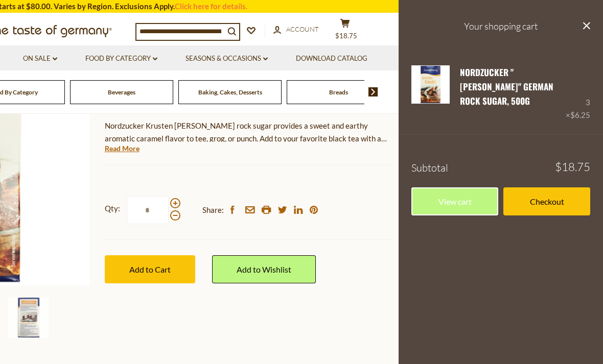 The image size is (603, 364). I want to click on span: Subtotal, so click(430, 167).